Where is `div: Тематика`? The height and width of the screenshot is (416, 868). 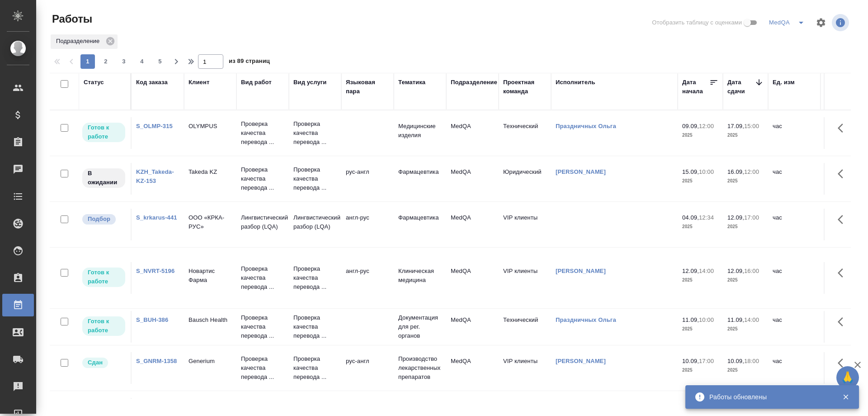
div: Тематика is located at coordinates (412, 83).